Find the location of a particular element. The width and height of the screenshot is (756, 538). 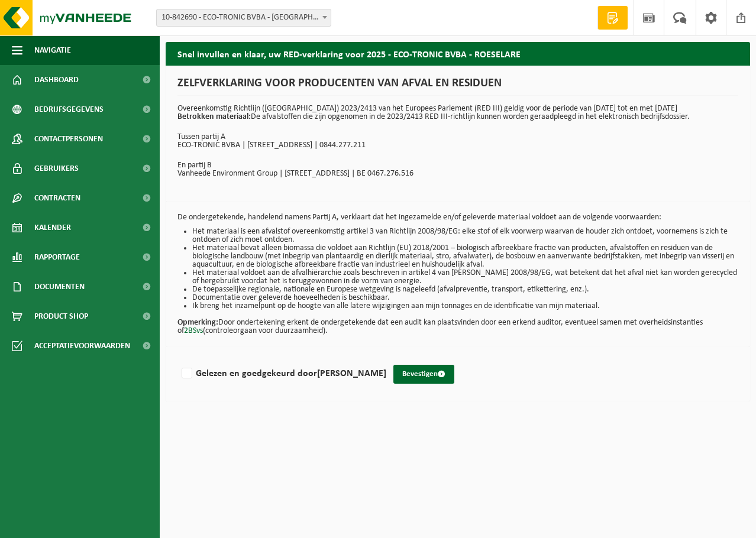

label: Gelezen en goedgekeurd door is located at coordinates (282, 374).